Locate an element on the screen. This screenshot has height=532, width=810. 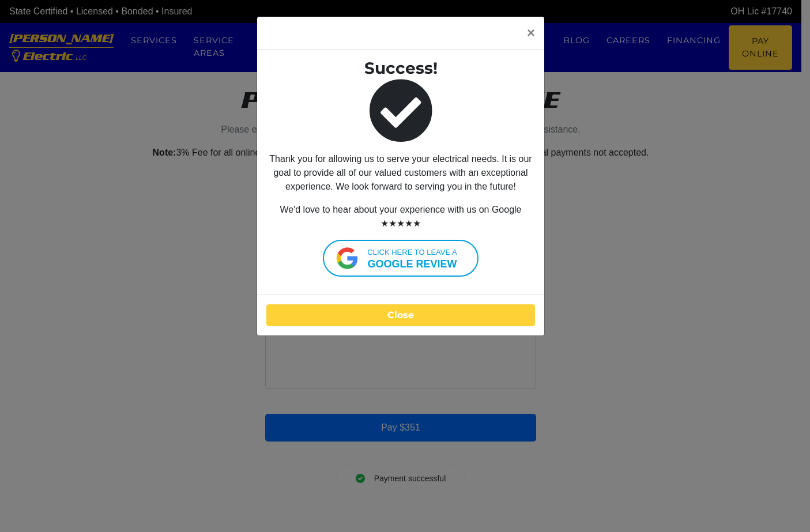
p: We'd love to hear about your experience with us on Google ★★★★★ is located at coordinates (401, 217).